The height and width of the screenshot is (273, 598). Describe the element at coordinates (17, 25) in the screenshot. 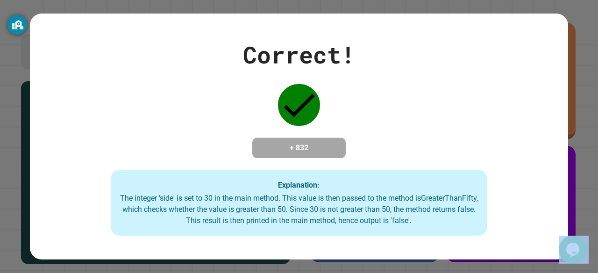

I see `button: GoGuardian Privacy Information` at that location.